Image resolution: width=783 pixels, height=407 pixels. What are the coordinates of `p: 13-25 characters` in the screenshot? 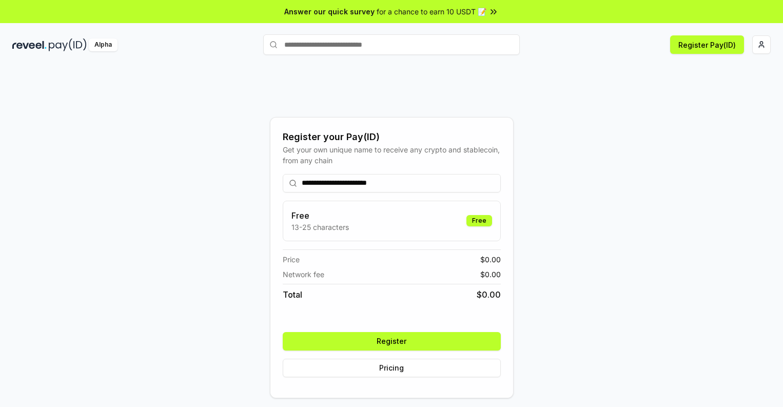 It's located at (320, 227).